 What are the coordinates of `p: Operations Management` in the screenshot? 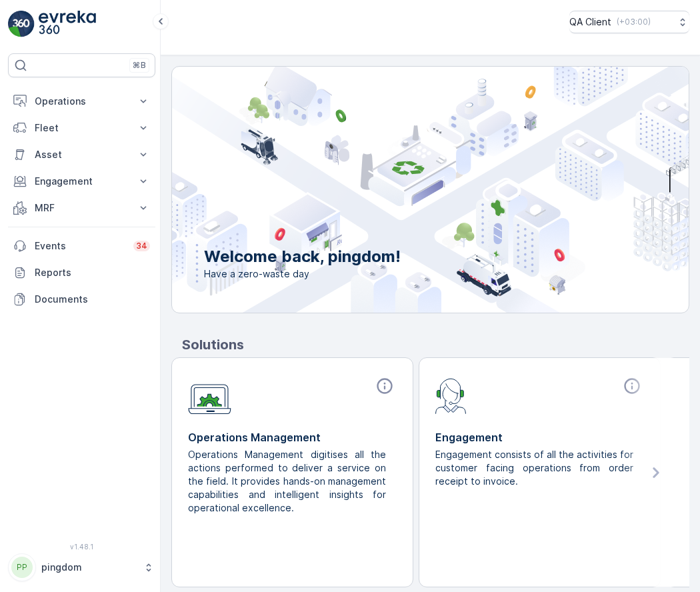 It's located at (292, 437).